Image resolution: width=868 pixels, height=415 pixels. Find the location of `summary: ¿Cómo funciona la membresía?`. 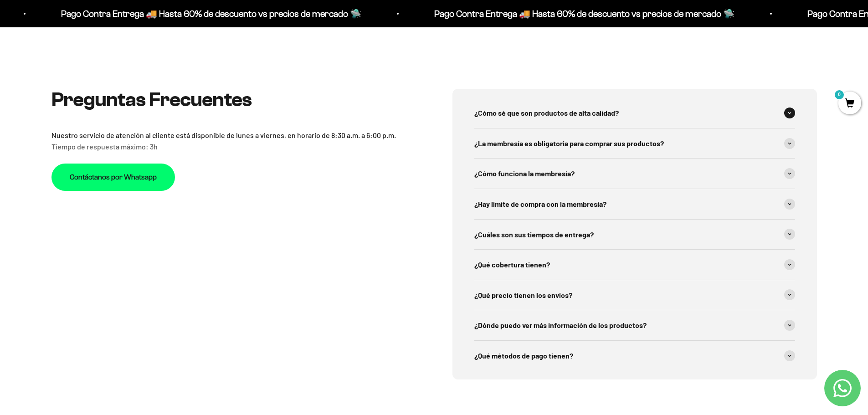

summary: ¿Cómo funciona la membresía? is located at coordinates (635, 174).